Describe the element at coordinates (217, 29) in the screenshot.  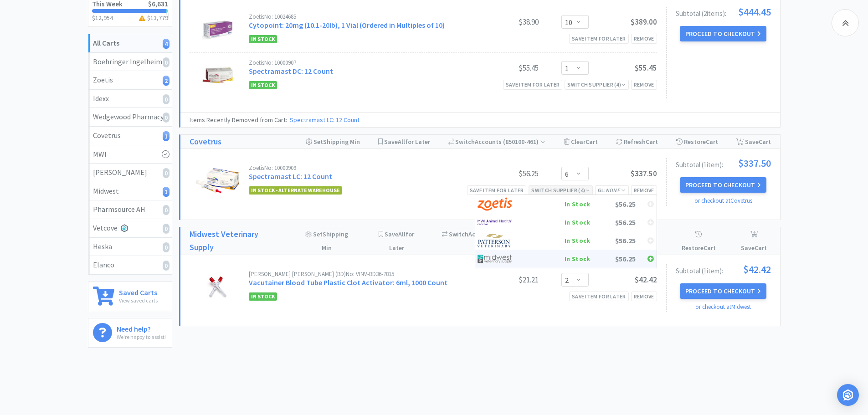
I see `img: 39cef90203794d518db4e981ce7afd39_524968.jpeg` at that location.